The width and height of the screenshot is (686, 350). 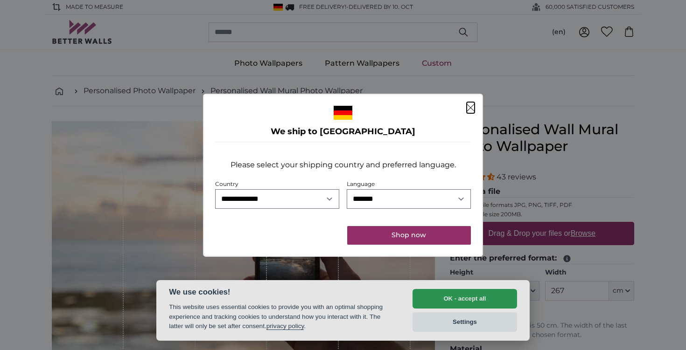 I want to click on img: Germany, so click(x=343, y=113).